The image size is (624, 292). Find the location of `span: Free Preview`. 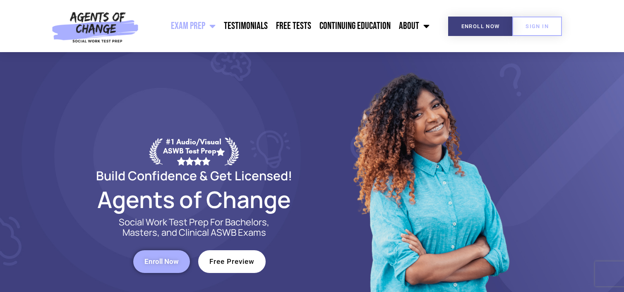

span: Free Preview is located at coordinates (232, 262).